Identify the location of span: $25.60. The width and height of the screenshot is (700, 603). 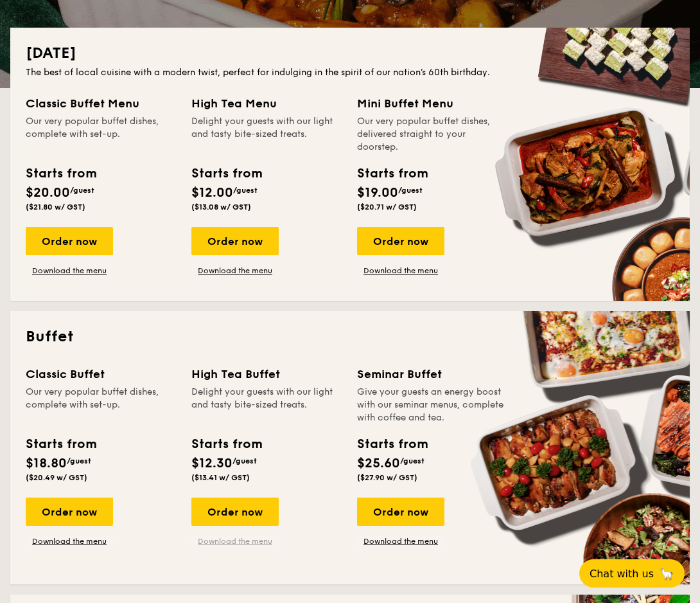
(379, 463).